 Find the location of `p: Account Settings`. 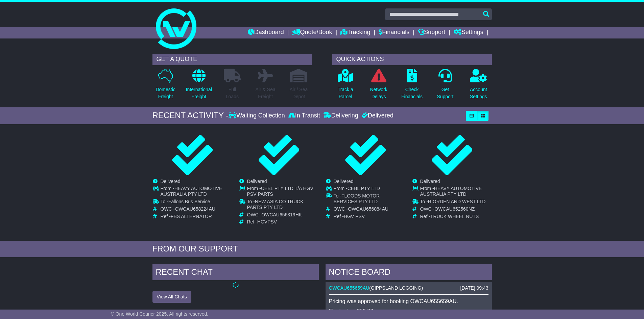

p: Account Settings is located at coordinates (478, 93).